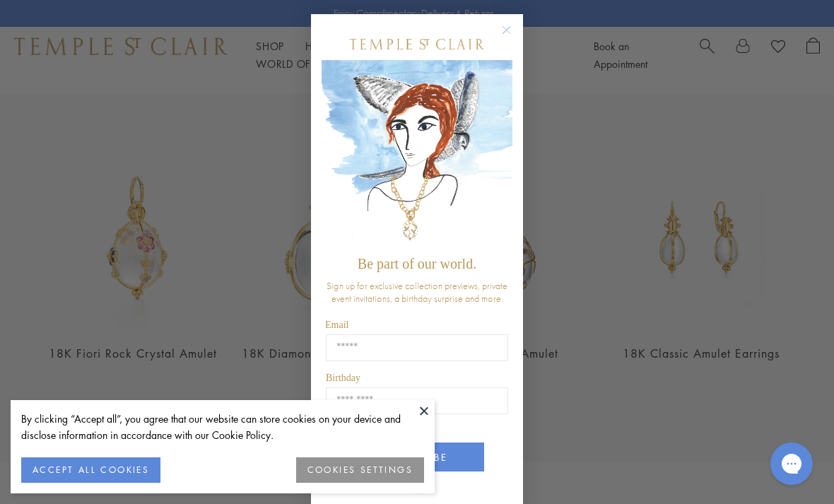 The height and width of the screenshot is (504, 834). What do you see at coordinates (28, 26) in the screenshot?
I see `button: Open gorgias live chat` at bounding box center [28, 26].